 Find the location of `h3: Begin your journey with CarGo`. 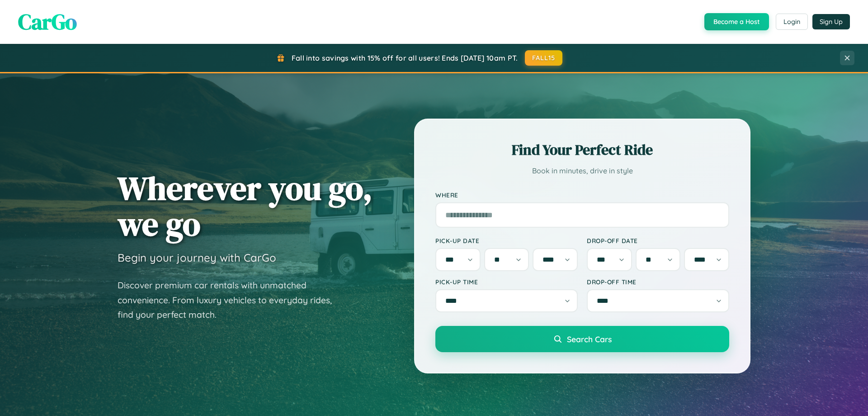

h3: Begin your journey with CarGo is located at coordinates (196, 257).